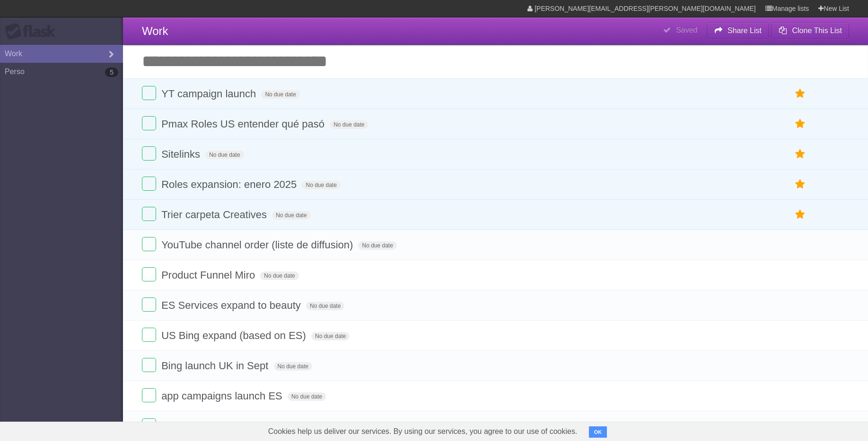 This screenshot has width=868, height=441. I want to click on span: Work, so click(155, 31).